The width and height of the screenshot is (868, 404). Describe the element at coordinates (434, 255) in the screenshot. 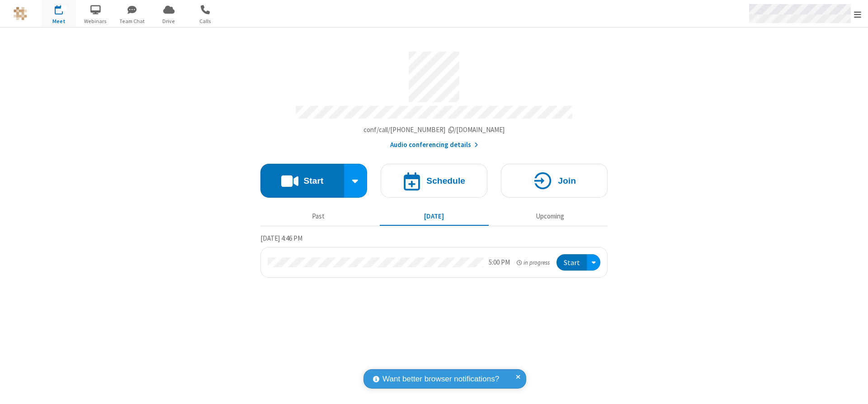

I see `section: Today's Meetings` at that location.